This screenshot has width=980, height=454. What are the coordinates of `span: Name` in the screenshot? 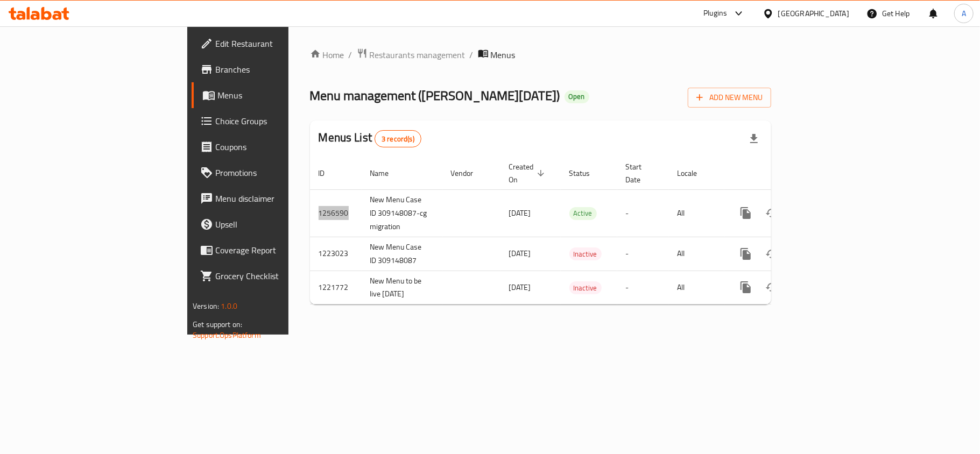 It's located at (387, 173).